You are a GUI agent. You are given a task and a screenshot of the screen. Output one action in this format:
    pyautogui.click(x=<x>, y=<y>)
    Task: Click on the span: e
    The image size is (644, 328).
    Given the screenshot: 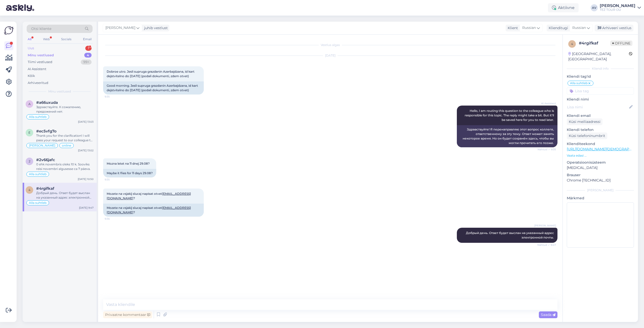 What is the action you would take?
    pyautogui.click(x=30, y=133)
    